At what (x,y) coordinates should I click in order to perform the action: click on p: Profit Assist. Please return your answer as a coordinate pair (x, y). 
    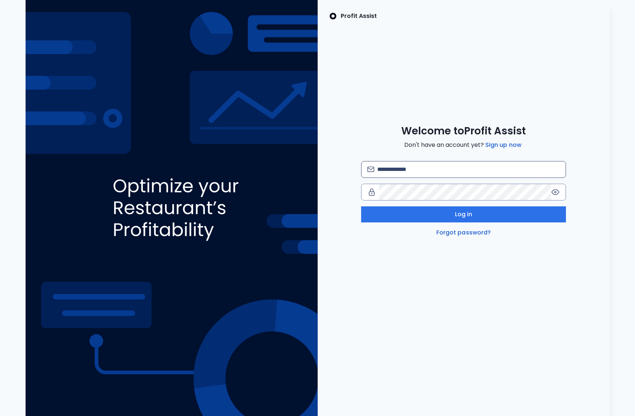
    Looking at the image, I should click on (359, 16).